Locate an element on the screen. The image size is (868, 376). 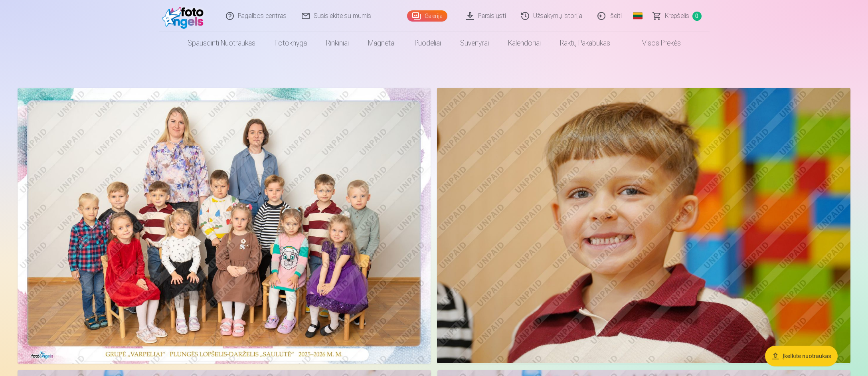
a: Rinkiniai is located at coordinates (337, 43).